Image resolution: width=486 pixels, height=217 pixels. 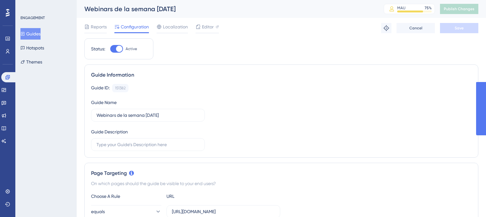 I want to click on span: Publish Changes, so click(x=459, y=9).